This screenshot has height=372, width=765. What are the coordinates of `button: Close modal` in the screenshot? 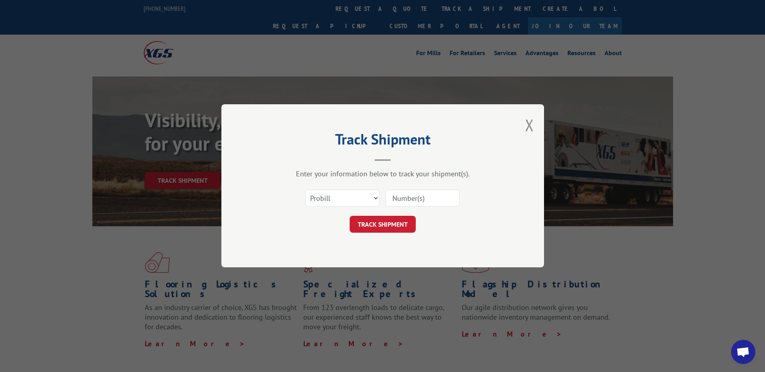 It's located at (529, 125).